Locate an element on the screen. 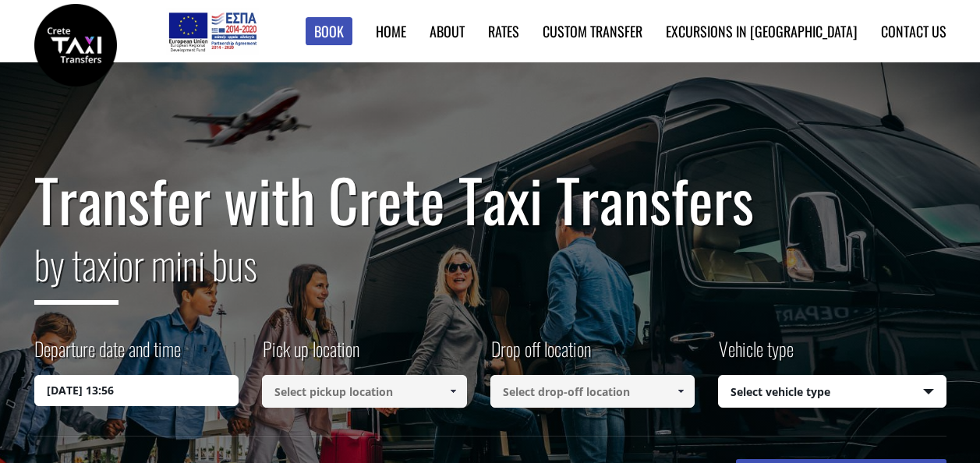 The width and height of the screenshot is (980, 463). a: Rates is located at coordinates (504, 31).